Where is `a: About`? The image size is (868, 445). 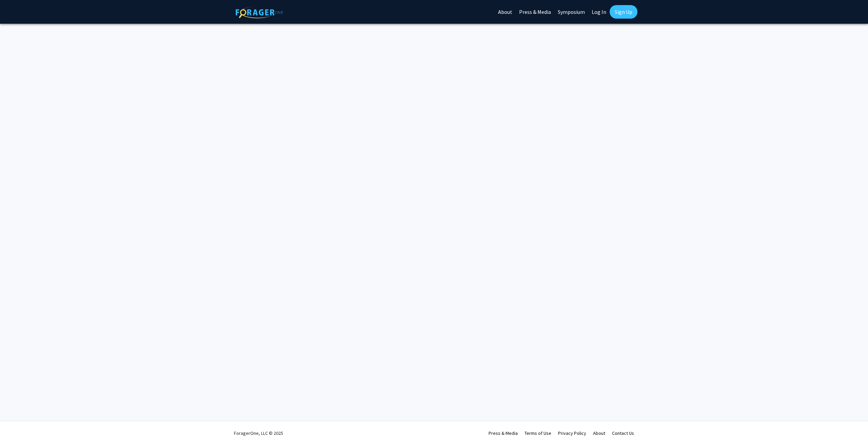
a: About is located at coordinates (599, 433).